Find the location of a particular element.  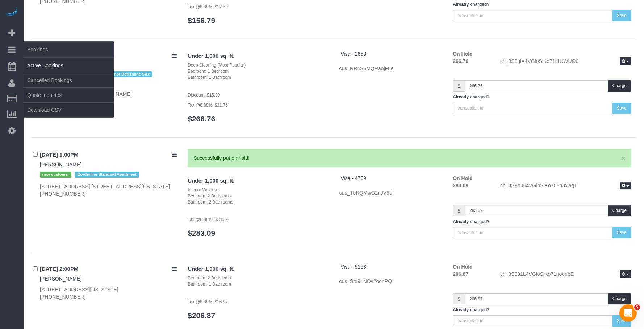

a: Visa - 4759 is located at coordinates (353, 178).